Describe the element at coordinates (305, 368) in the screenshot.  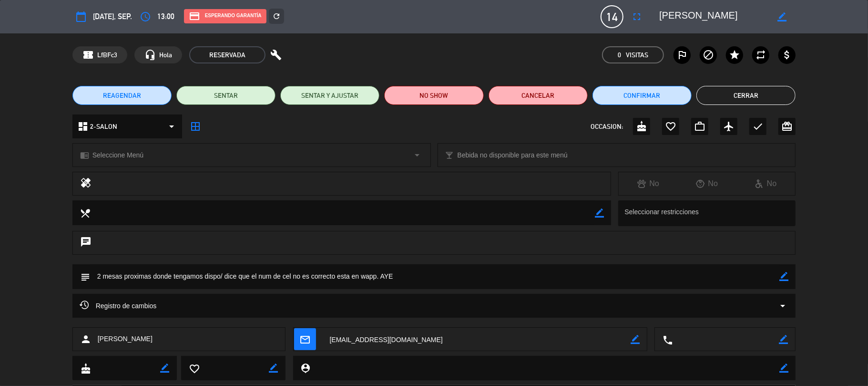
I see `i: person_pin` at that location.